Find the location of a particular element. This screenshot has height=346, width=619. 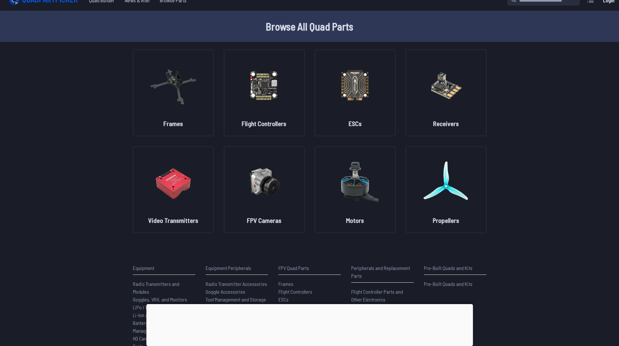

a: Radio Transmitters and Modules is located at coordinates (164, 288).